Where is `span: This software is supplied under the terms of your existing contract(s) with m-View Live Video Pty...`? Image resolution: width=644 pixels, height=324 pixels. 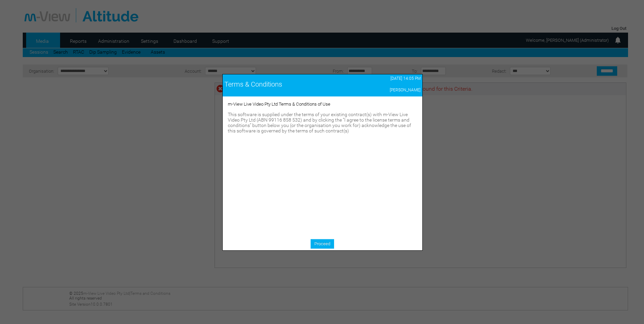 span: This software is supplied under the terms of your existing contract(s) with m-View Live Video Pty... is located at coordinates (319, 123).